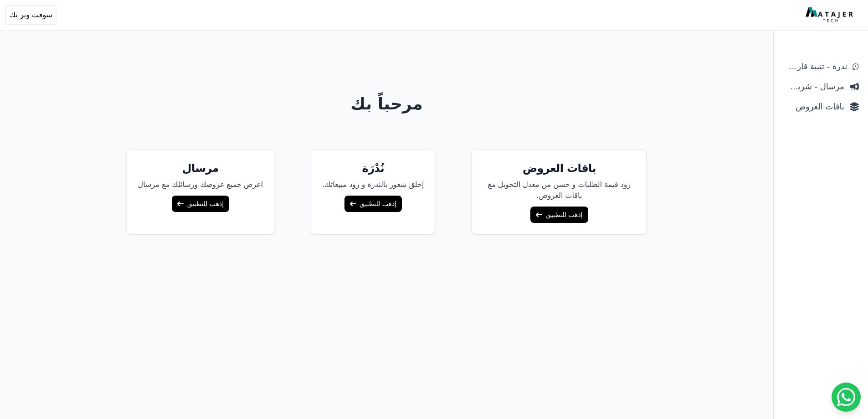 The image size is (868, 419). Describe the element at coordinates (815, 67) in the screenshot. I see `span: ندرة - تنبية قارب علي النفاذ` at that location.